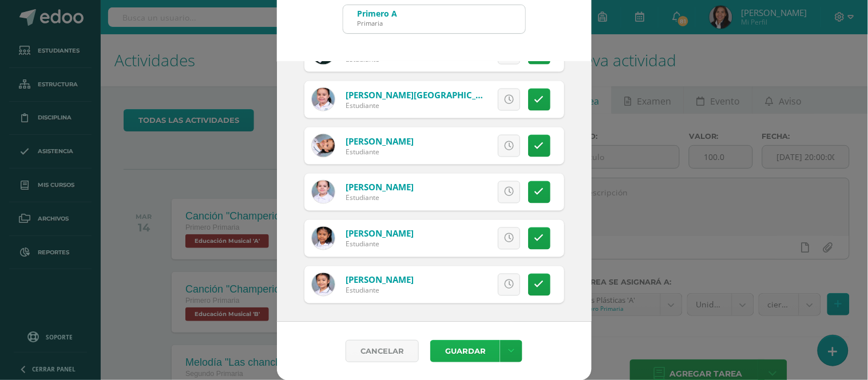 The width and height of the screenshot is (868, 380). What do you see at coordinates (382, 351) in the screenshot?
I see `a: Cancelar` at bounding box center [382, 351].